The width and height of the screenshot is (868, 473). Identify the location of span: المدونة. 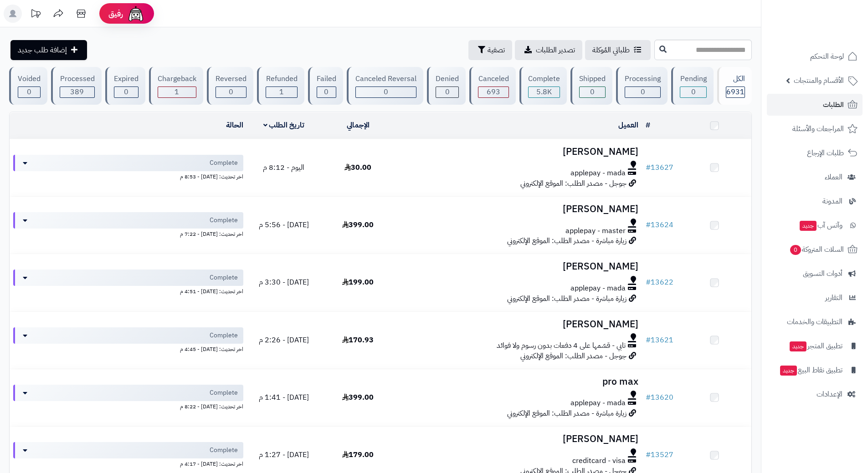
(832, 201).